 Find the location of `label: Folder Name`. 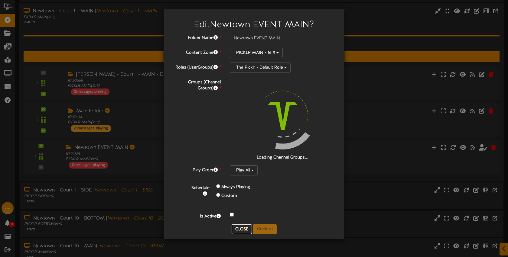

label: Folder Name is located at coordinates (196, 37).